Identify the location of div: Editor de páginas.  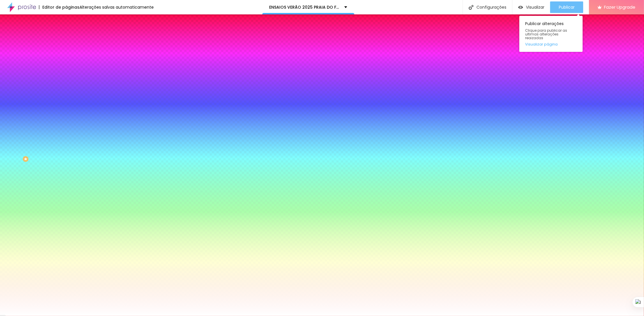
(59, 7).